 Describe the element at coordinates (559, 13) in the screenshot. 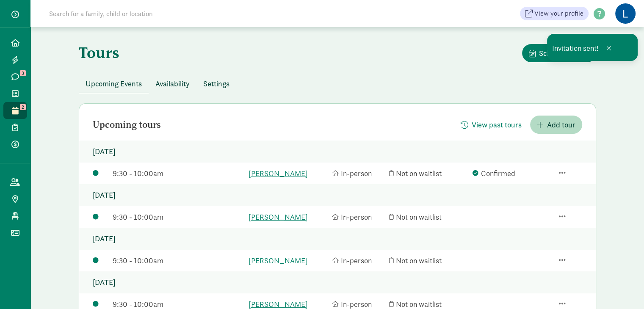

I see `span: View your profile` at that location.